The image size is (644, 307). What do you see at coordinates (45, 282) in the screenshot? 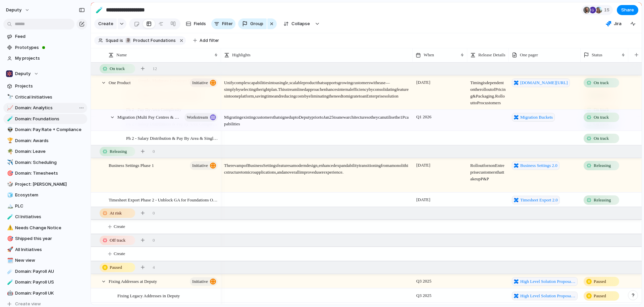
I see `a: 🧪Domain: Payroll US` at bounding box center [45, 282].